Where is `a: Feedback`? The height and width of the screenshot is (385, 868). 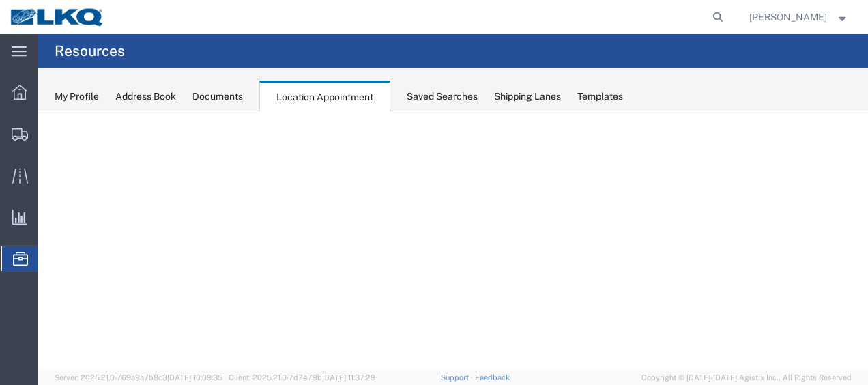 a: Feedback is located at coordinates (492, 378).